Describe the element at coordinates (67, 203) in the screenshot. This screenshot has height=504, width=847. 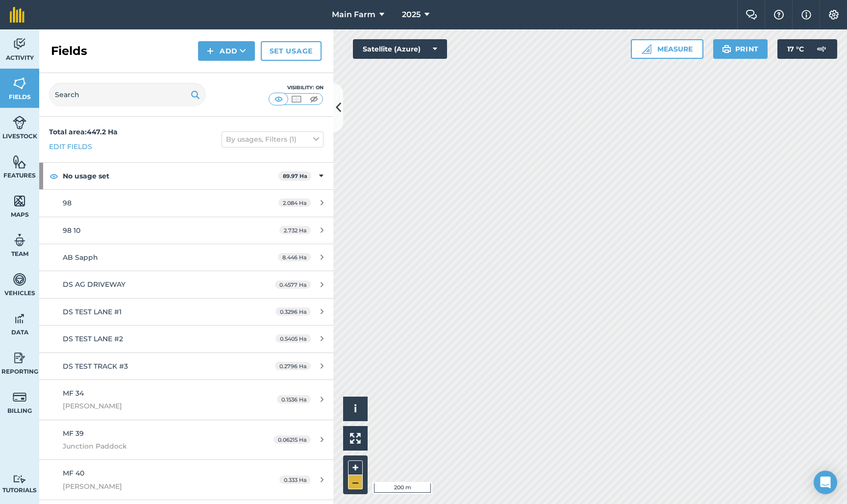
I see `span: 98` at that location.